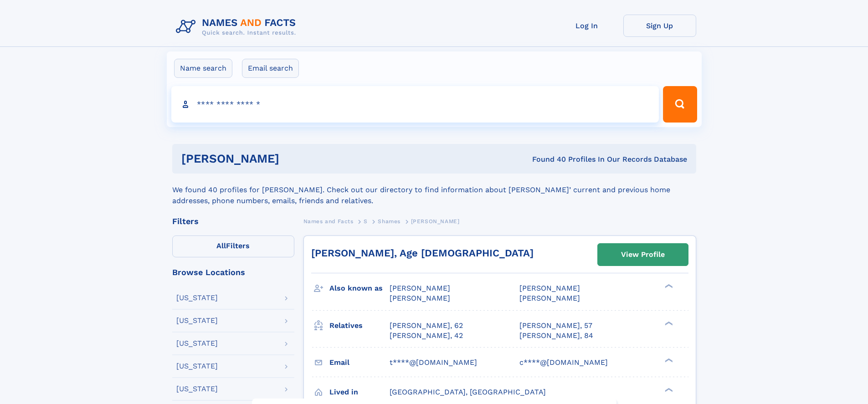 The image size is (868, 404). Describe the element at coordinates (415, 104) in the screenshot. I see `input: search input` at that location.